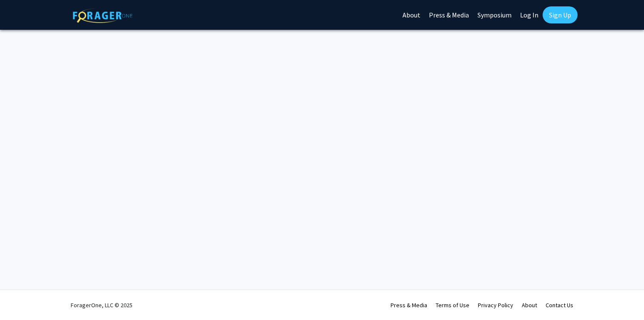  What do you see at coordinates (560, 15) in the screenshot?
I see `a: Sign Up` at bounding box center [560, 15].